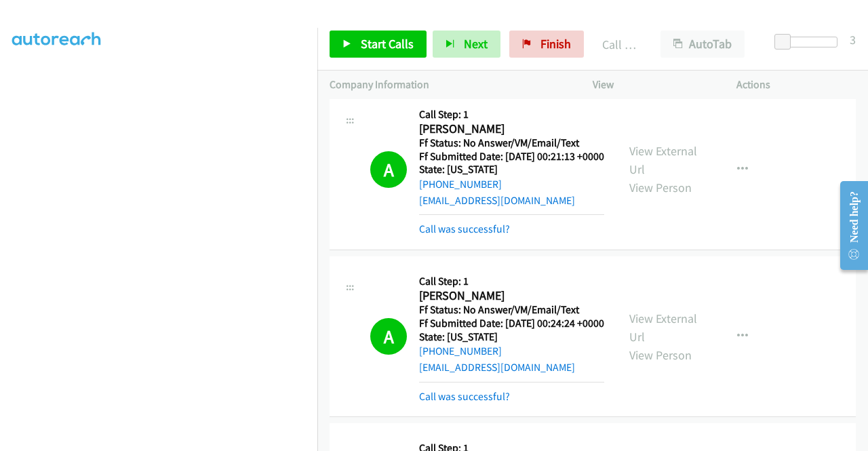  What do you see at coordinates (475, 44) in the screenshot?
I see `span: Next` at bounding box center [475, 44].